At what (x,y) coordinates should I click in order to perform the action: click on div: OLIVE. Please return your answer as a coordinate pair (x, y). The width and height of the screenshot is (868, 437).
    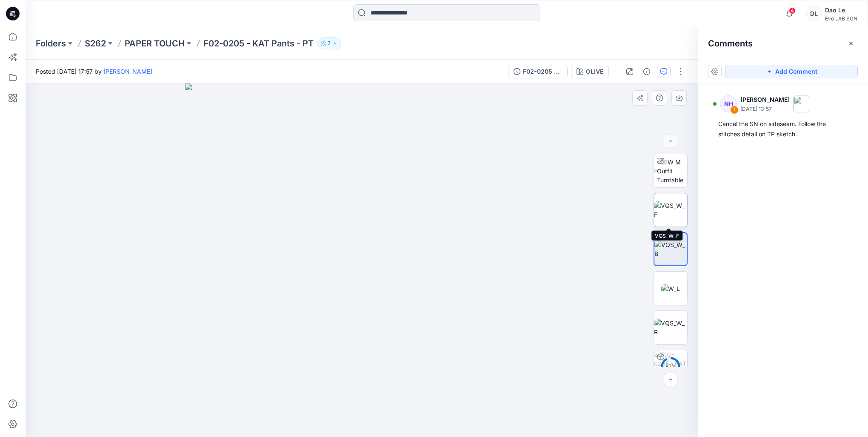
    Looking at the image, I should click on (594, 72).